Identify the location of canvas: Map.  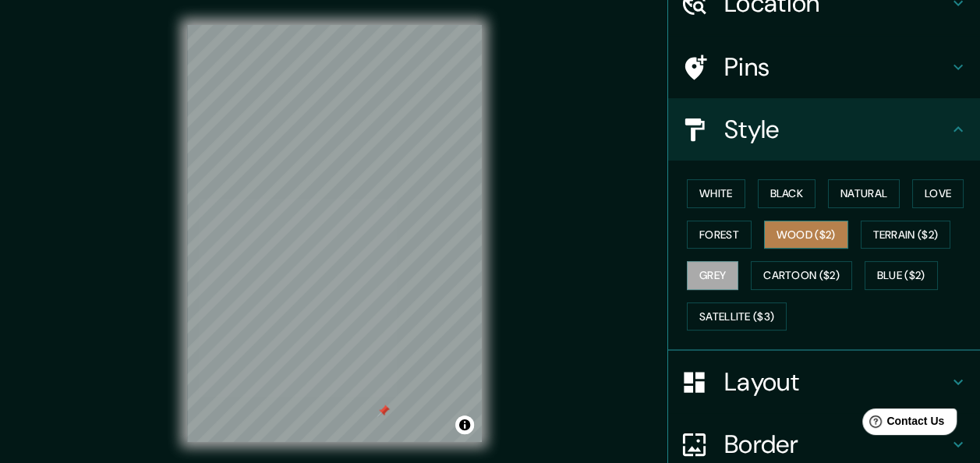
(335, 233).